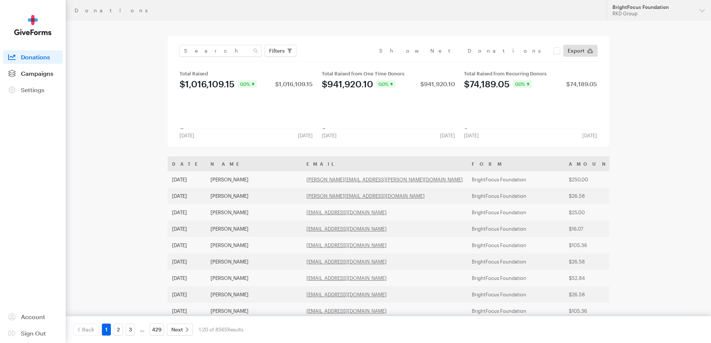 The height and width of the screenshot is (343, 711). Describe the element at coordinates (180, 330) in the screenshot. I see `a: Next` at that location.